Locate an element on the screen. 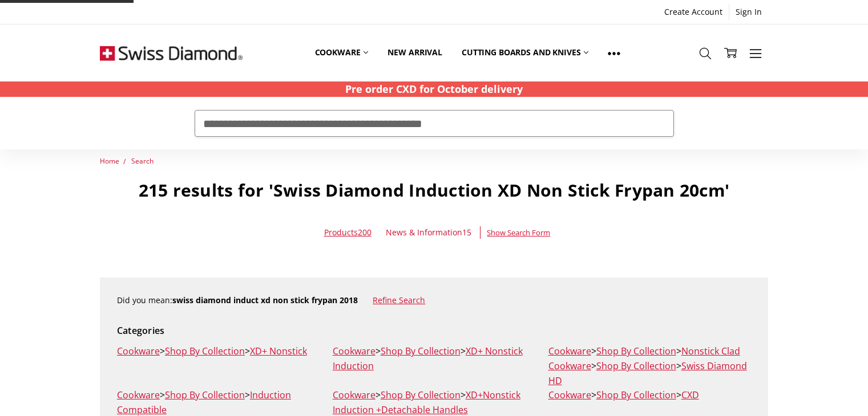  a: Sign In is located at coordinates (748, 12).